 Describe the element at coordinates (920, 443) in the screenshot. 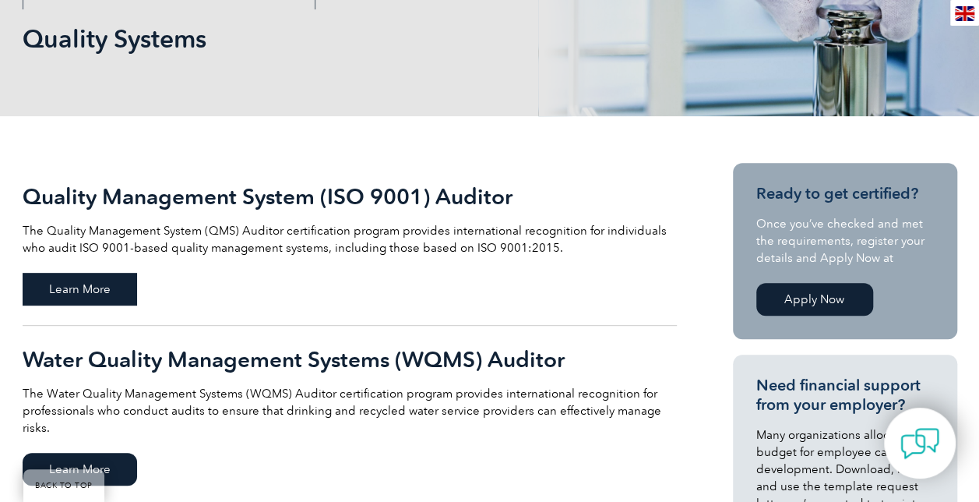

I see `img: contact-chat.png` at that location.